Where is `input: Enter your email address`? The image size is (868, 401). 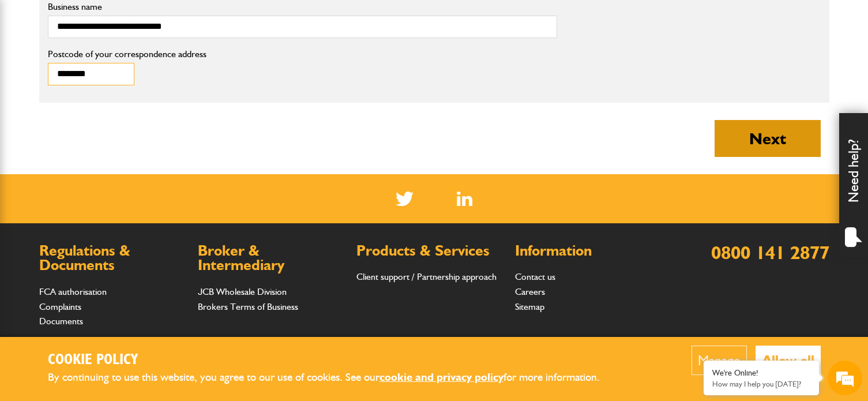
input: Enter your email address is located at coordinates (113, 154).